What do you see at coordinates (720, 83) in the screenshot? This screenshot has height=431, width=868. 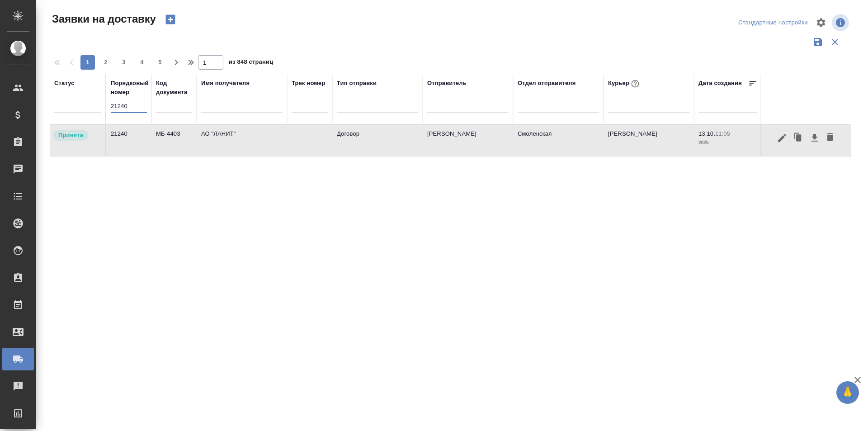 I see `div: Дата создания` at bounding box center [720, 83].